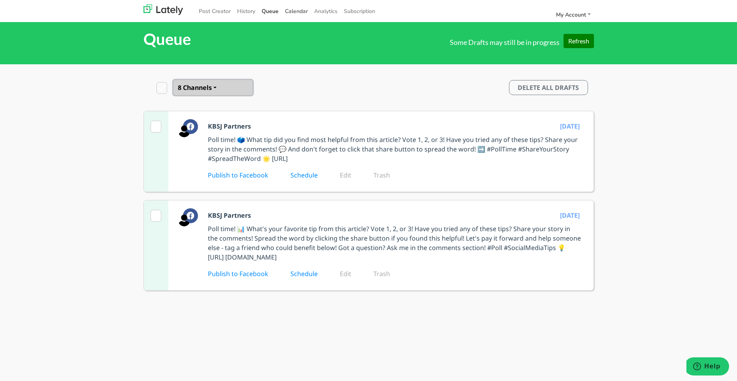 The height and width of the screenshot is (381, 737). What do you see at coordinates (213, 88) in the screenshot?
I see `button: 8 Channels` at bounding box center [213, 88].